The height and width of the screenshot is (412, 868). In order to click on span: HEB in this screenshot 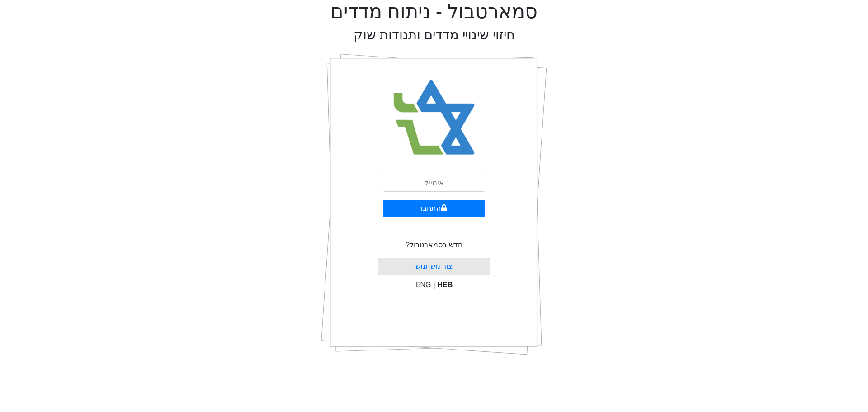, I will do `click(445, 285)`.